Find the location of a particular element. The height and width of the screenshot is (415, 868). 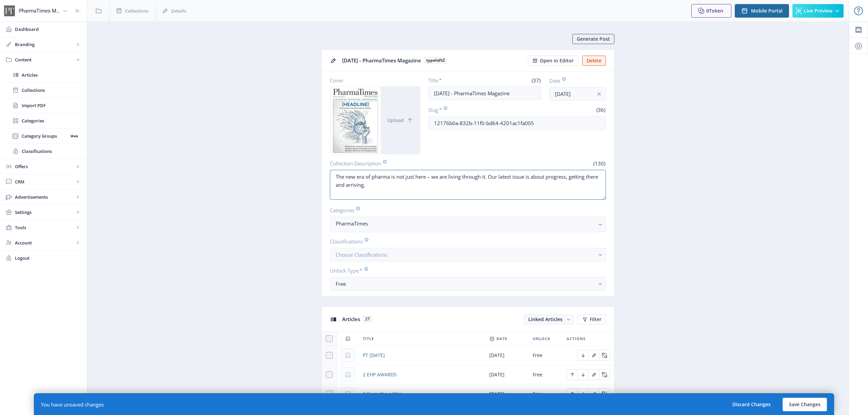

img: properties.app_icon.png is located at coordinates (9, 11).